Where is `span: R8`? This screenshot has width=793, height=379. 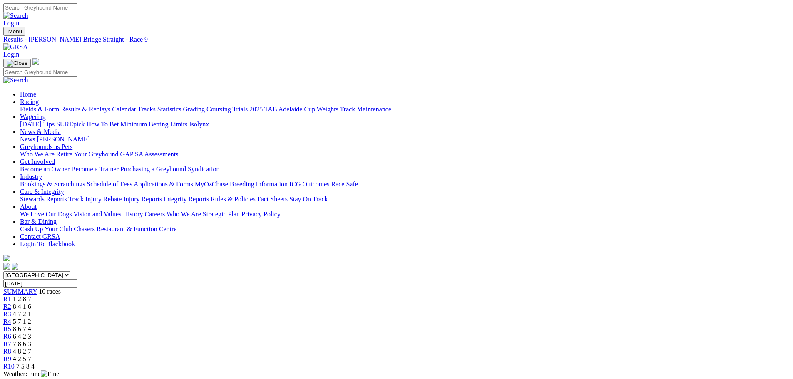
span: R8 is located at coordinates (7, 351).